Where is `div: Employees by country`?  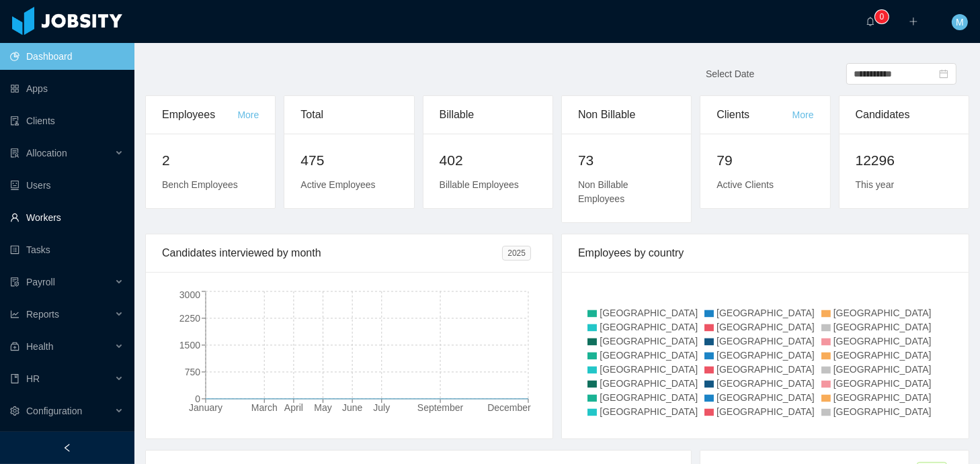 div: Employees by country is located at coordinates (765, 253).